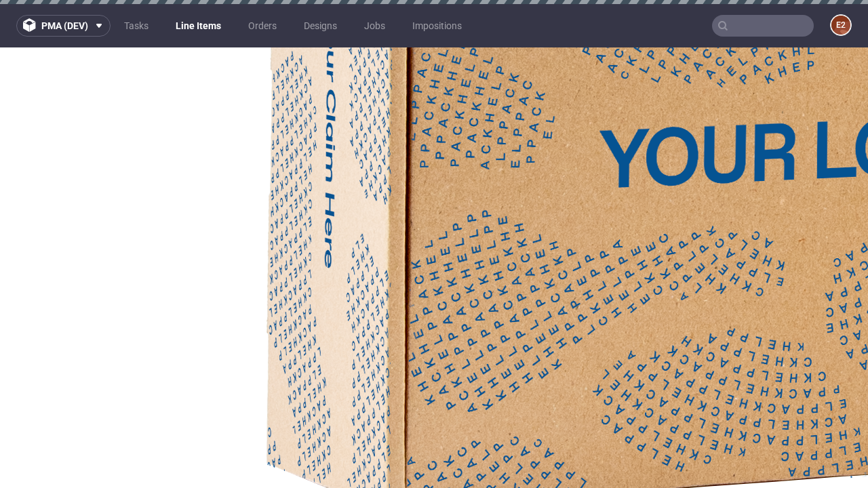  I want to click on a: Impositions, so click(437, 26).